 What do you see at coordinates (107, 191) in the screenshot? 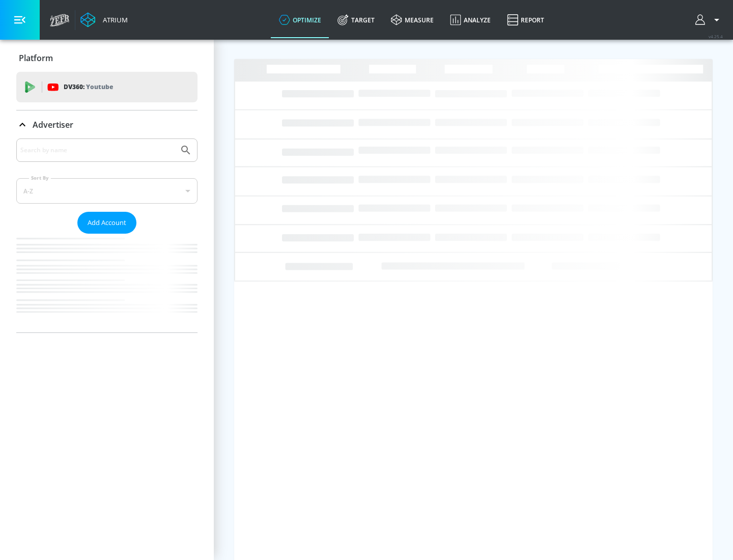
I see `div: A-Z` at bounding box center [107, 191].